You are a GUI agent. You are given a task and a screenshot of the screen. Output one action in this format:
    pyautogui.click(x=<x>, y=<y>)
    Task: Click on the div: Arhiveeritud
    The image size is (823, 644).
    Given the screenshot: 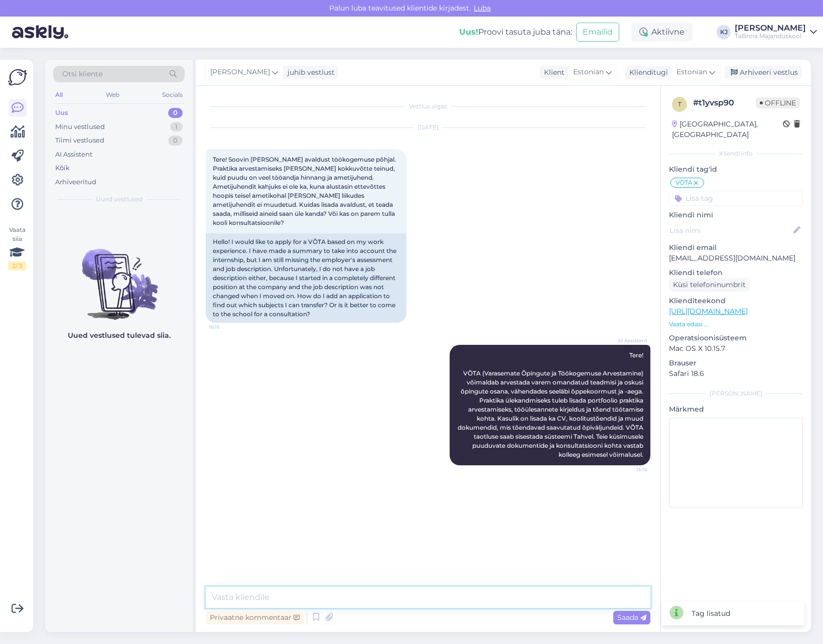 What is the action you would take?
    pyautogui.click(x=76, y=182)
    